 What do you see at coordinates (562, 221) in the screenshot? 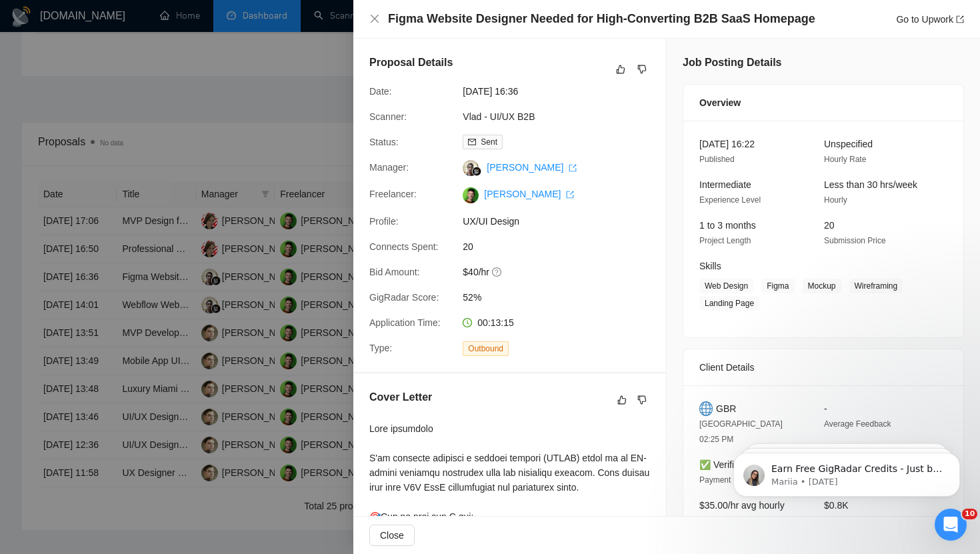
I see `span: UX/UI Design` at bounding box center [562, 221].